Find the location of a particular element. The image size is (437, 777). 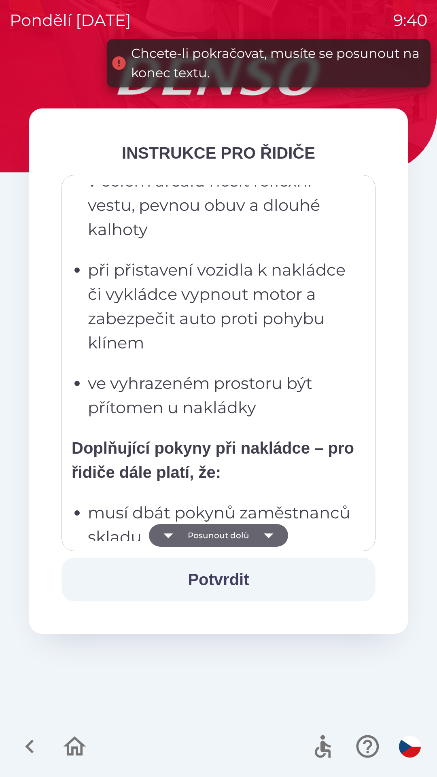

p: 9:40 is located at coordinates (411, 20).